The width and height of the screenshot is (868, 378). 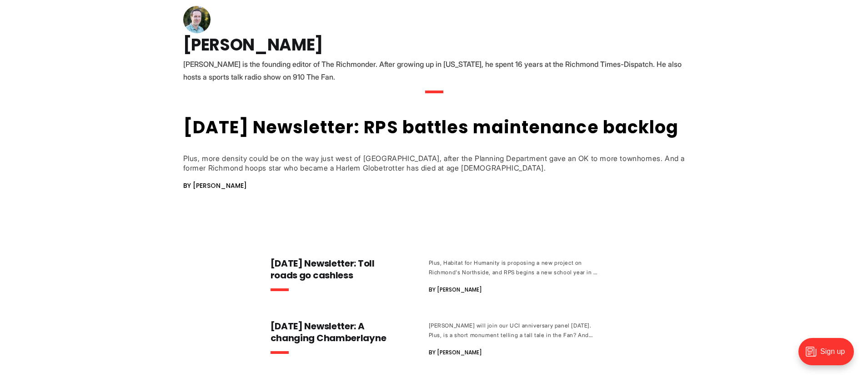 I want to click on div: Plus, Habitat for Humanity is proposing a new project on Richmond's Northside, and RPS begins a n..., so click(x=514, y=267).